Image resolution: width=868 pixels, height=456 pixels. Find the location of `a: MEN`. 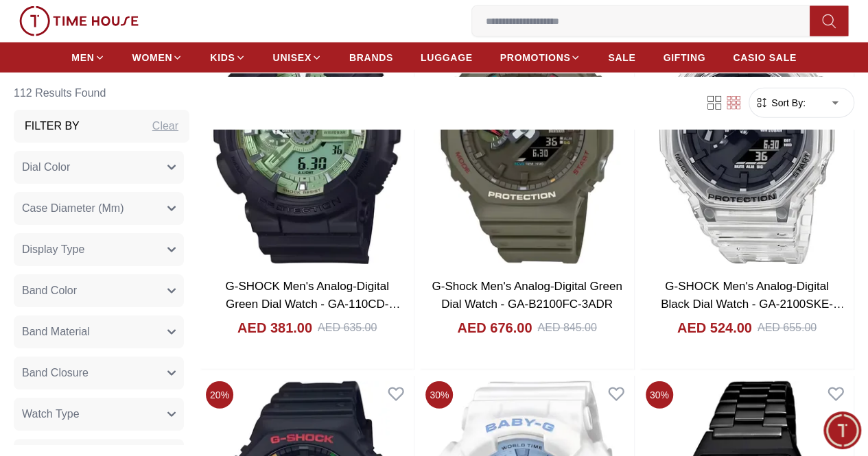

a: MEN is located at coordinates (88, 58).